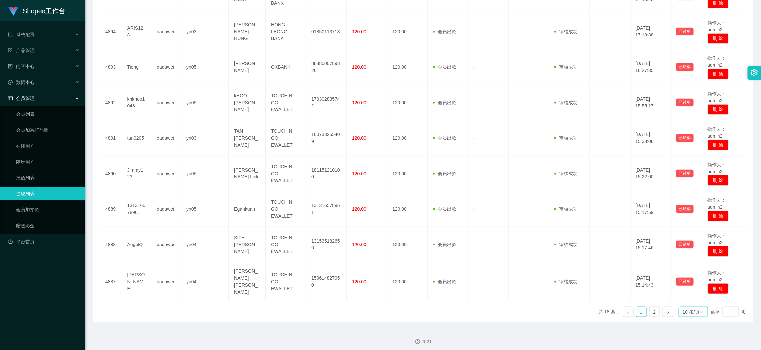  I want to click on h1: Shopee工作台, so click(44, 11).